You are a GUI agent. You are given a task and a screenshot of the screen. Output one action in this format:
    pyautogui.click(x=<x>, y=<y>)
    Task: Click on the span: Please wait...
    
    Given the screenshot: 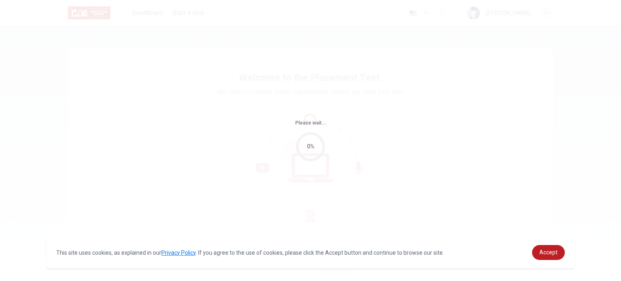 What is the action you would take?
    pyautogui.click(x=311, y=123)
    